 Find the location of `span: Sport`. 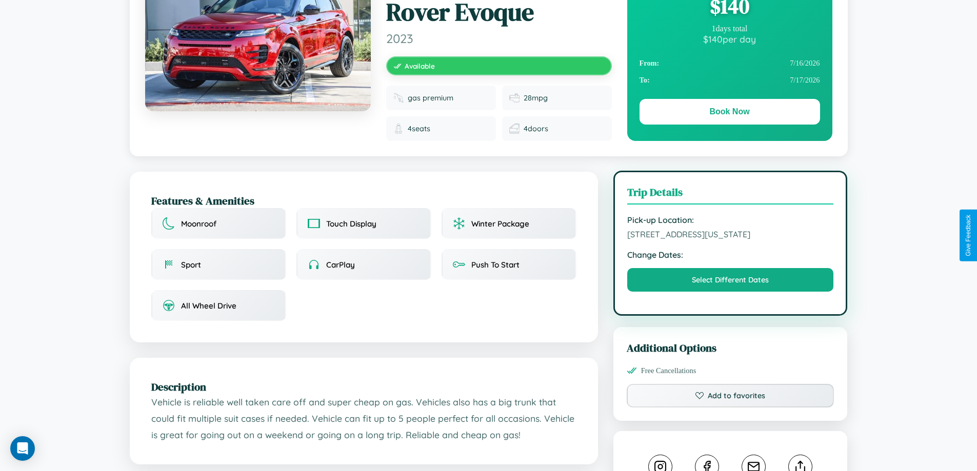

span: Sport is located at coordinates (191, 265).